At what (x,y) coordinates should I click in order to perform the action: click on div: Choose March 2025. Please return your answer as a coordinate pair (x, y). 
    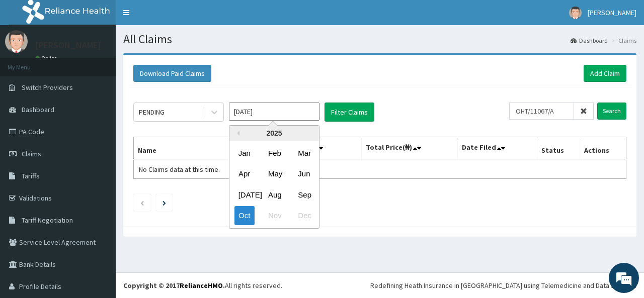
    Looking at the image, I should click on (304, 152).